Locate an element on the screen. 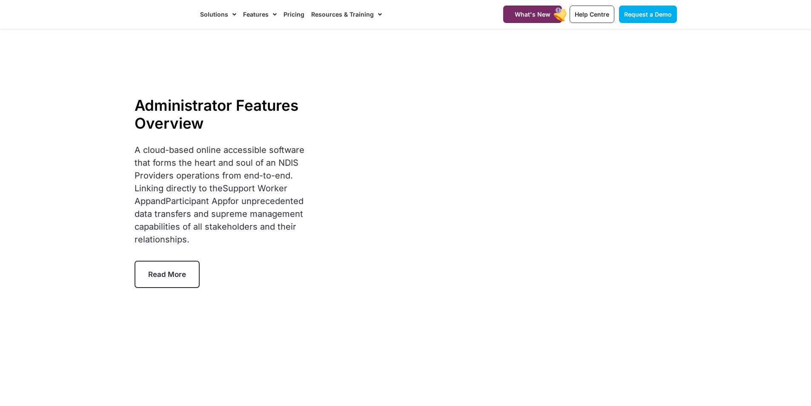  span: What's New is located at coordinates (533, 14).